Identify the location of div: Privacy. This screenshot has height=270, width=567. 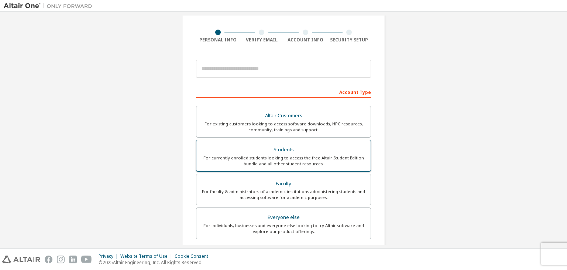
(109, 256).